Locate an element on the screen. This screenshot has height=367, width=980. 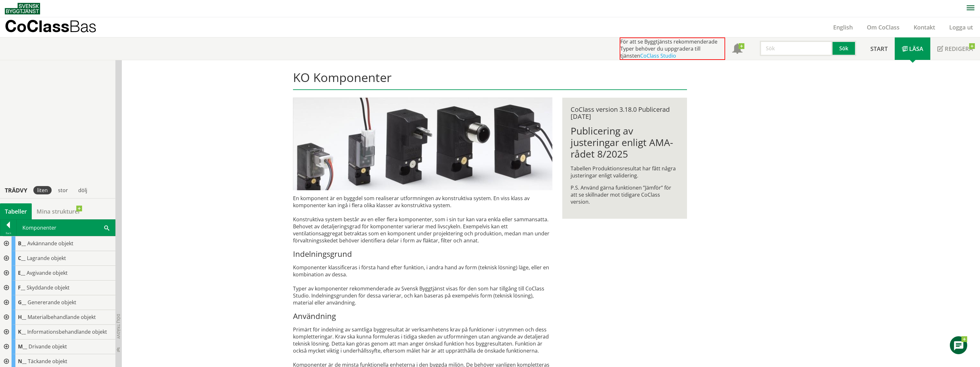
input: Sök is located at coordinates (795, 48).